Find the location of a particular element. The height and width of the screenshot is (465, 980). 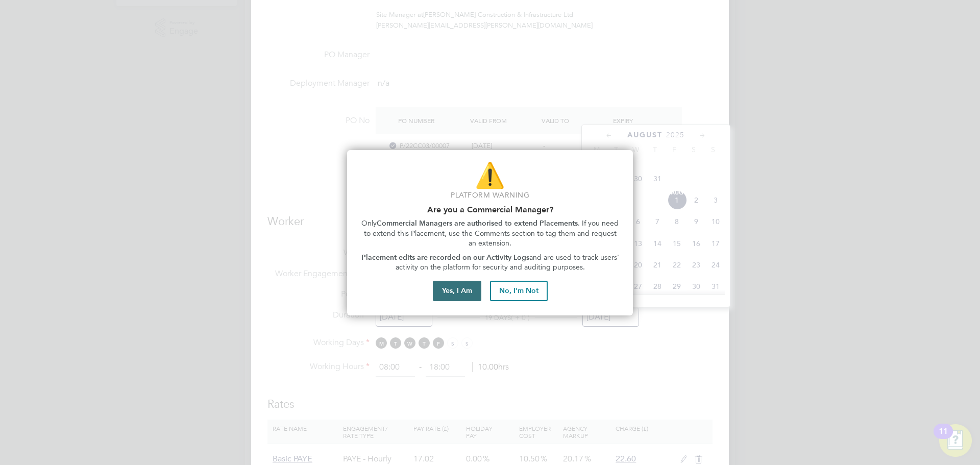

span: and are used to track users' activity on the platform for security and auditing purposes. is located at coordinates (508, 262).